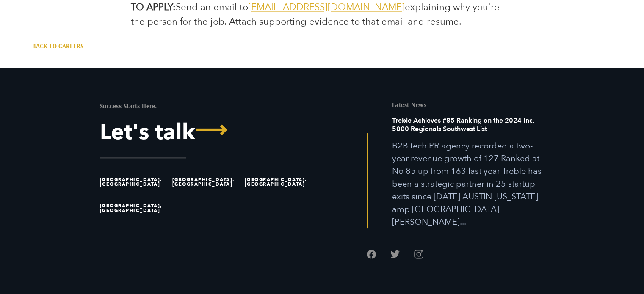  What do you see at coordinates (153, 7) in the screenshot?
I see `b: TO APPLY:` at bounding box center [153, 7].